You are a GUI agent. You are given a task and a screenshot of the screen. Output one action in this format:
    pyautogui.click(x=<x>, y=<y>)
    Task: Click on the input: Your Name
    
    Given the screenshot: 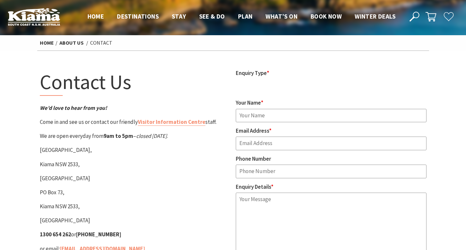 What is the action you would take?
    pyautogui.click(x=331, y=116)
    